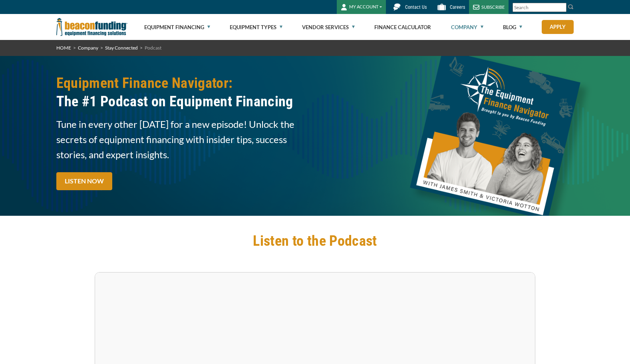 This screenshot has height=364, width=630. I want to click on a: Equipment Types, so click(256, 27).